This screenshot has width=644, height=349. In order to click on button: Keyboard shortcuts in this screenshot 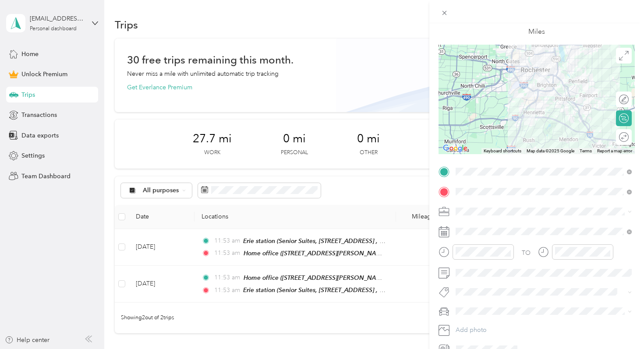, I will do `click(502, 151)`.